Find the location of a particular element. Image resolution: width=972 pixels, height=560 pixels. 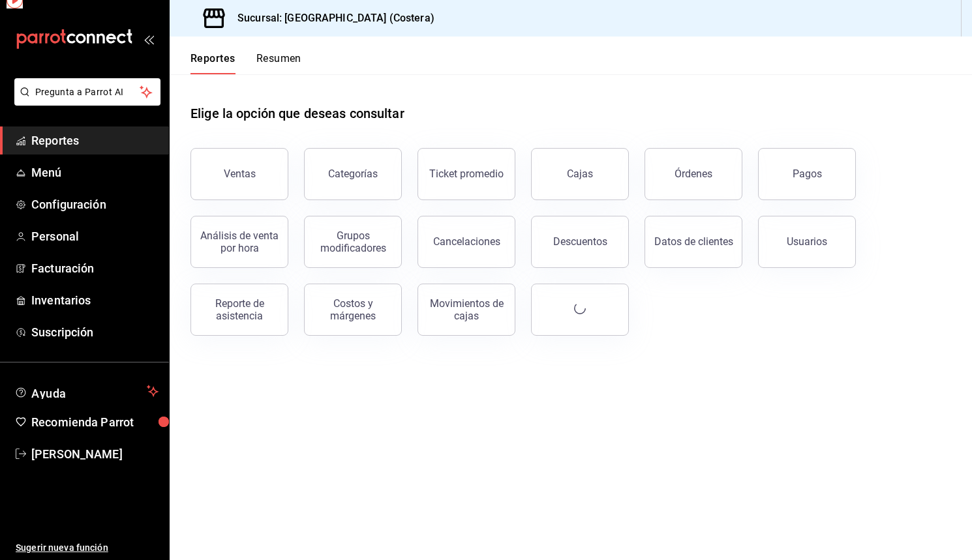

button: Pregunta a Parrot AI is located at coordinates (87, 92).